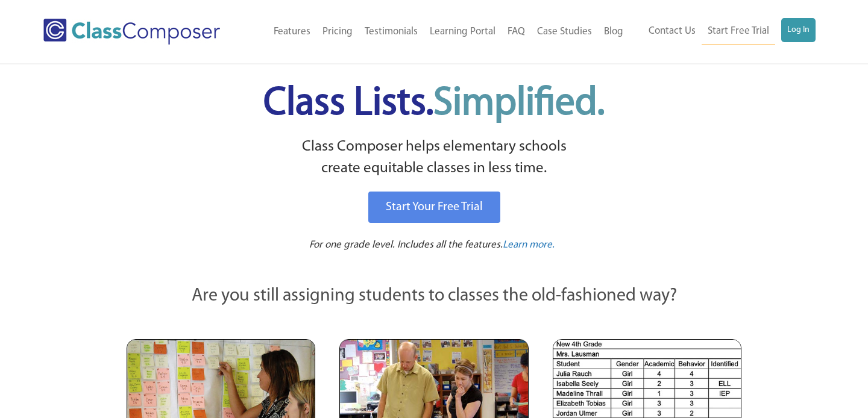 The width and height of the screenshot is (868, 418). Describe the element at coordinates (738, 32) in the screenshot. I see `a: Start Free Trial` at that location.